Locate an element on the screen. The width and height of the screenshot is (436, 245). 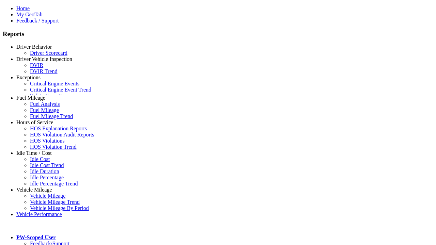
a: Critical Engine Event Trend is located at coordinates (61, 90).